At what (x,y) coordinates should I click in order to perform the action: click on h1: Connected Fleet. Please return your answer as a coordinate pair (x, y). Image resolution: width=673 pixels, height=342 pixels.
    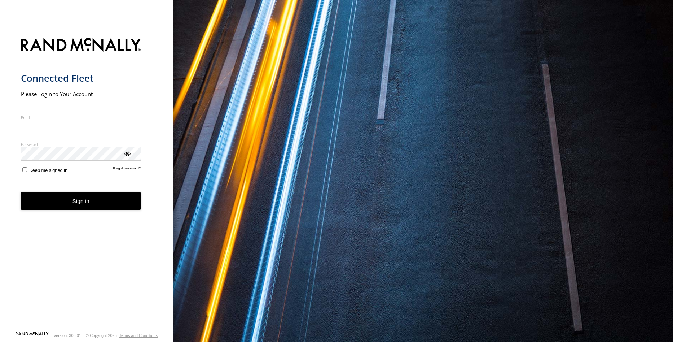
    Looking at the image, I should click on (81, 78).